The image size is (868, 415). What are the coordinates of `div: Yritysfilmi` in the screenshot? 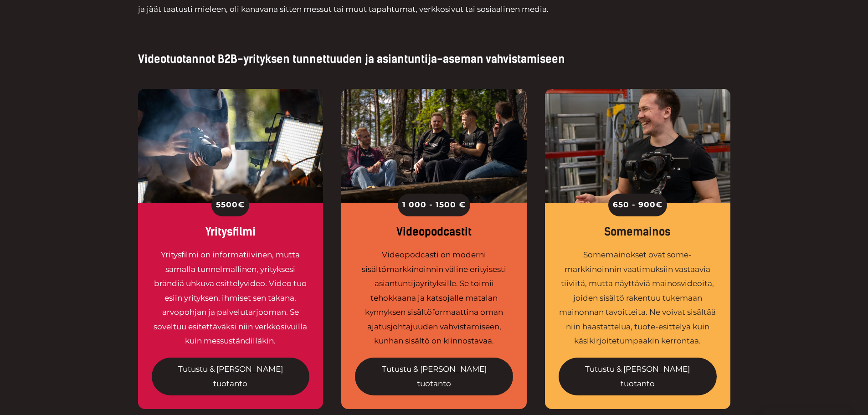 It's located at (231, 232).